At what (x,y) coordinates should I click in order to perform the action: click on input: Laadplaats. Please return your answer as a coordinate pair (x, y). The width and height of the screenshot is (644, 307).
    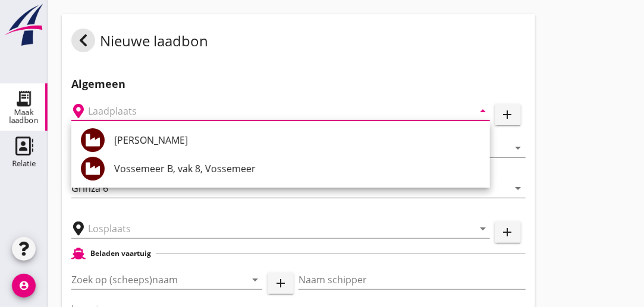
    Looking at the image, I should click on (272, 111).